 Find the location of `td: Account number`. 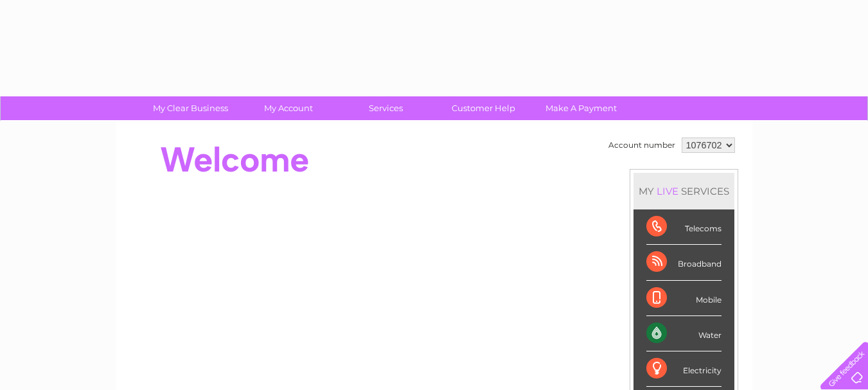

td: Account number is located at coordinates (642, 145).